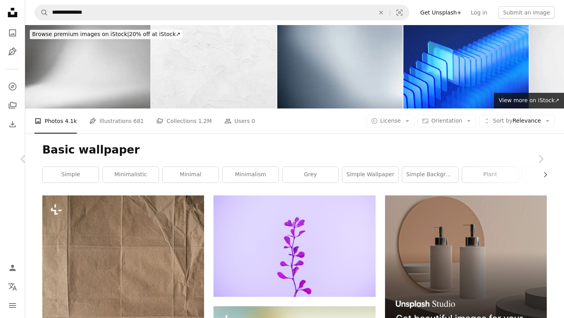 The image size is (564, 318). I want to click on img: a close-up of a flower, so click(294, 246).